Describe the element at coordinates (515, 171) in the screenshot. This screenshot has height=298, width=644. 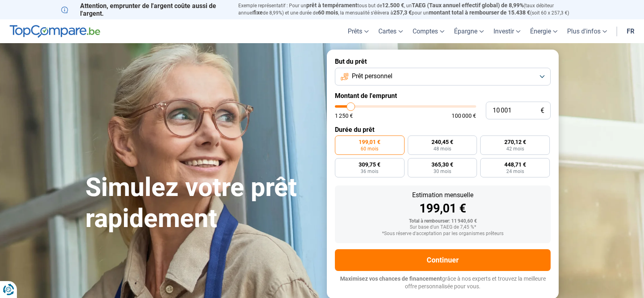
I see `span: 24 mois` at that location.